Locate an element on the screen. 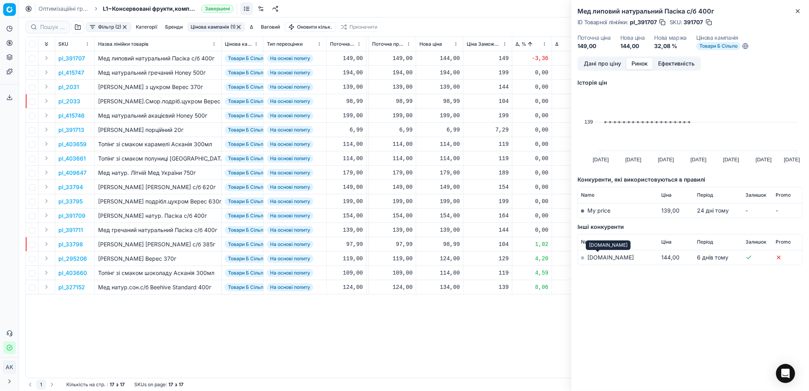  div: 1,02 is located at coordinates (532, 244).